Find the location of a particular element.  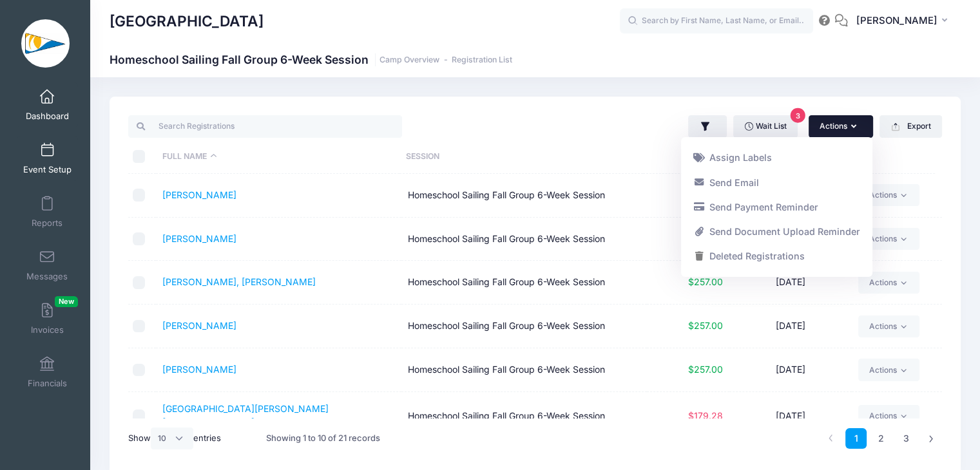

span: Dashboard is located at coordinates (47, 116).